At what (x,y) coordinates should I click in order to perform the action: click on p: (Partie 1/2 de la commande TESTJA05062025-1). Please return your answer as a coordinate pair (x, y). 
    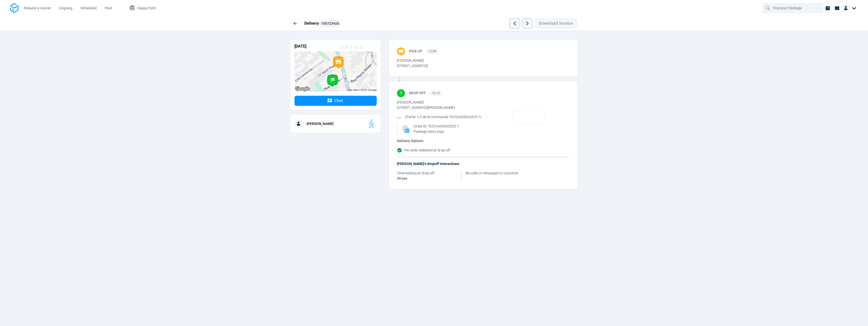
    Looking at the image, I should click on (443, 117).